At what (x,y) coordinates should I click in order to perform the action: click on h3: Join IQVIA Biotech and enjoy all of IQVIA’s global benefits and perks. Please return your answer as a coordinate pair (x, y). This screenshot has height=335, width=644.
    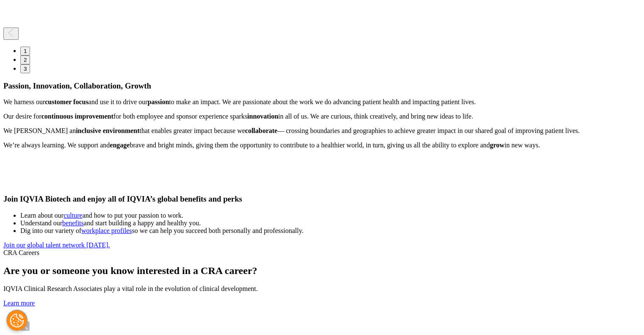
    Looking at the image, I should click on (322, 199).